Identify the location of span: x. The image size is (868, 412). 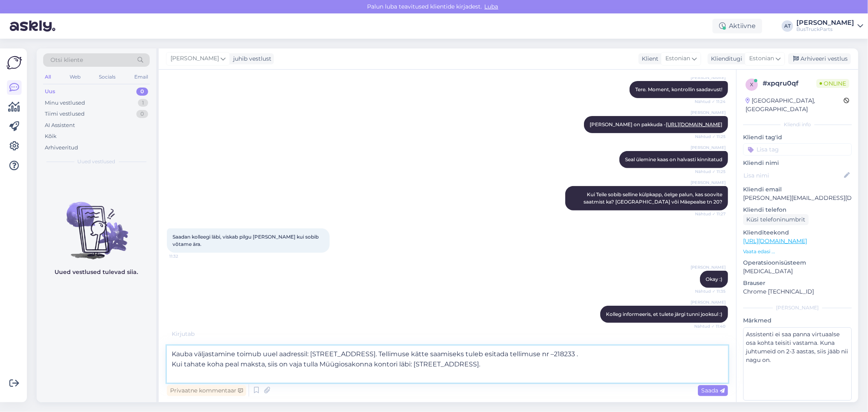
(751, 84).